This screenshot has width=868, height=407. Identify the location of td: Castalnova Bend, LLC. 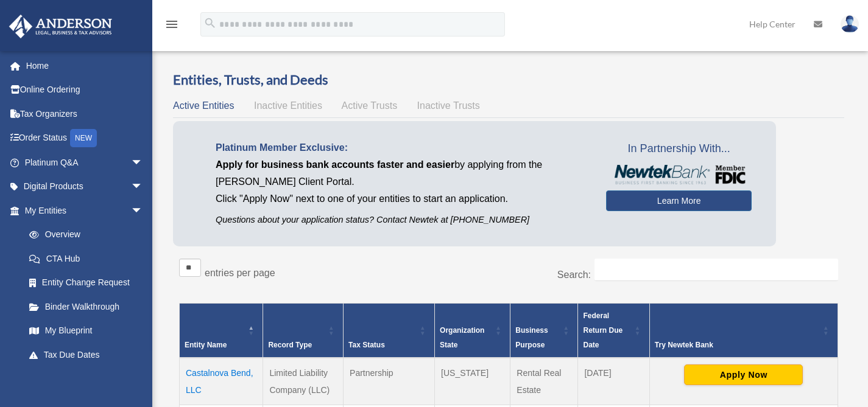
(221, 382).